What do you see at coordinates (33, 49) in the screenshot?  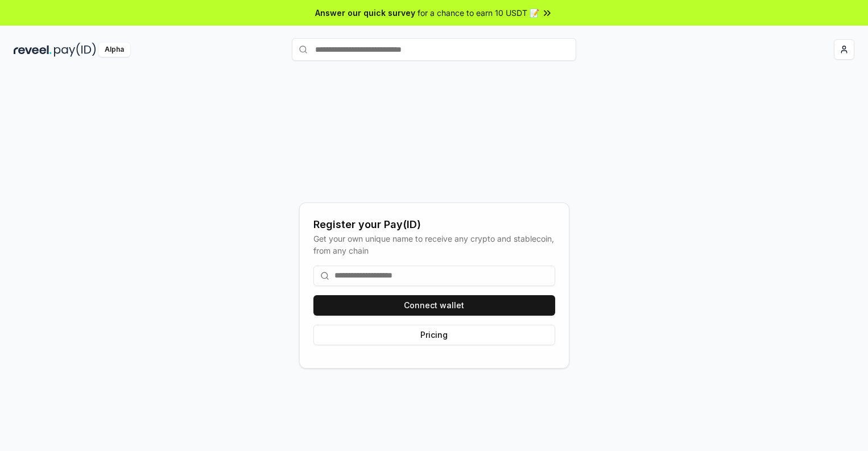 I see `img: reveel_dark` at bounding box center [33, 49].